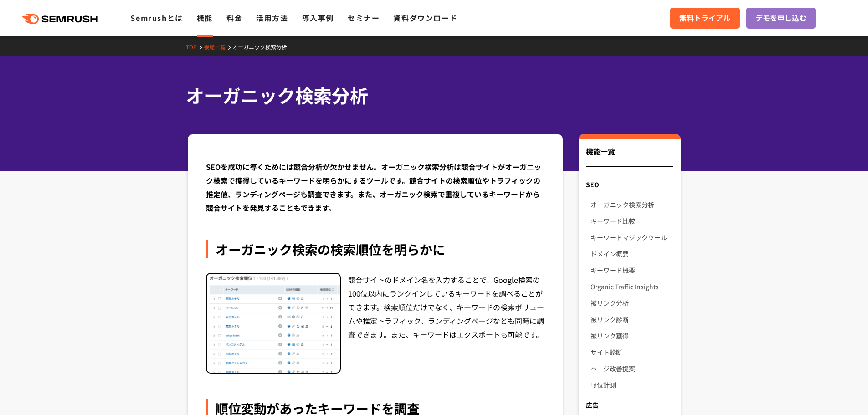 The image size is (868, 415). What do you see at coordinates (272, 18) in the screenshot?
I see `a: 活用方法` at bounding box center [272, 18].